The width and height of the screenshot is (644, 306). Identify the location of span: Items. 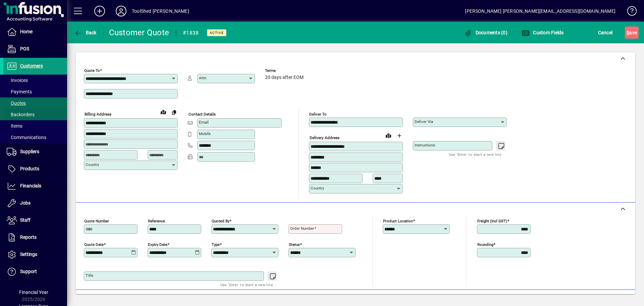
(14, 126).